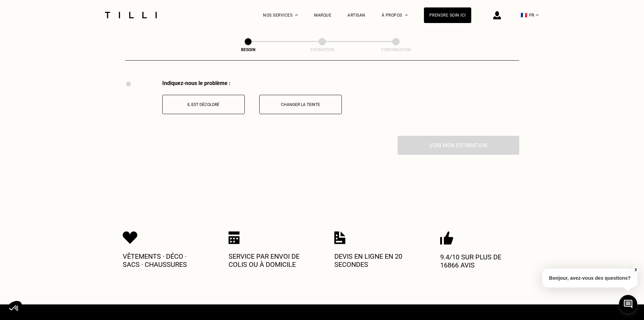  Describe the element at coordinates (322, 15) in the screenshot. I see `a: Marque` at that location.